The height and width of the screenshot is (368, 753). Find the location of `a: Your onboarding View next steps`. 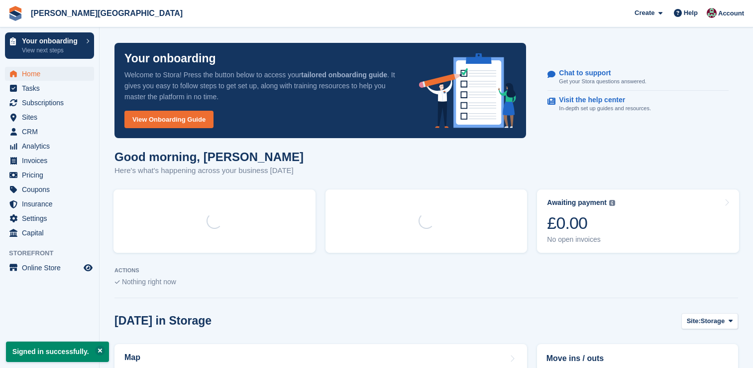

a: Your onboarding View next steps is located at coordinates (49, 45).